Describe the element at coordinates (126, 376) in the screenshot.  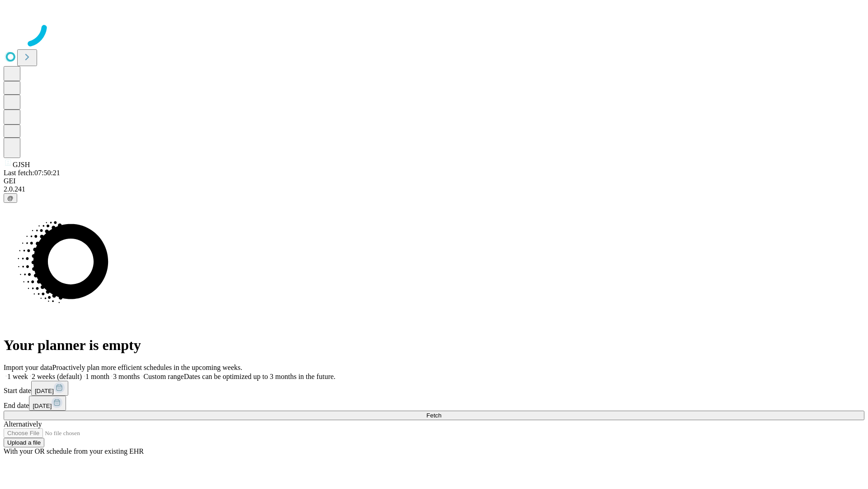
I see `span: 3 months` at that location.